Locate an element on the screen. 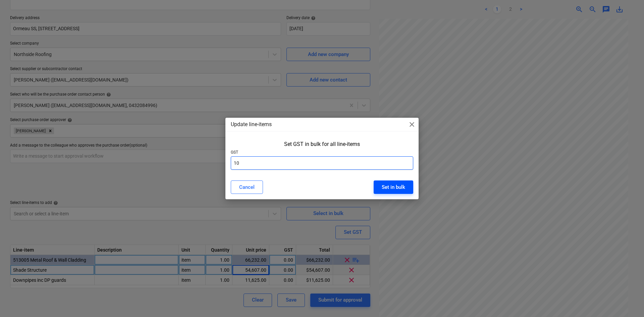 This screenshot has height=317, width=644. div: Set in bulk is located at coordinates (394, 187).